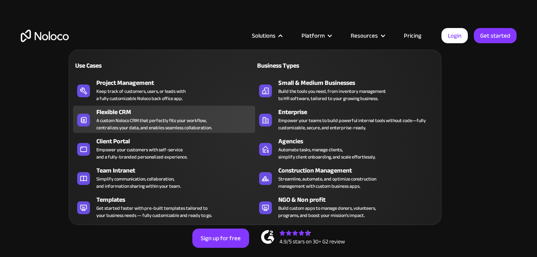 Image resolution: width=537 pixels, height=257 pixels. Describe the element at coordinates (178, 200) in the screenshot. I see `div: Templates` at that location.